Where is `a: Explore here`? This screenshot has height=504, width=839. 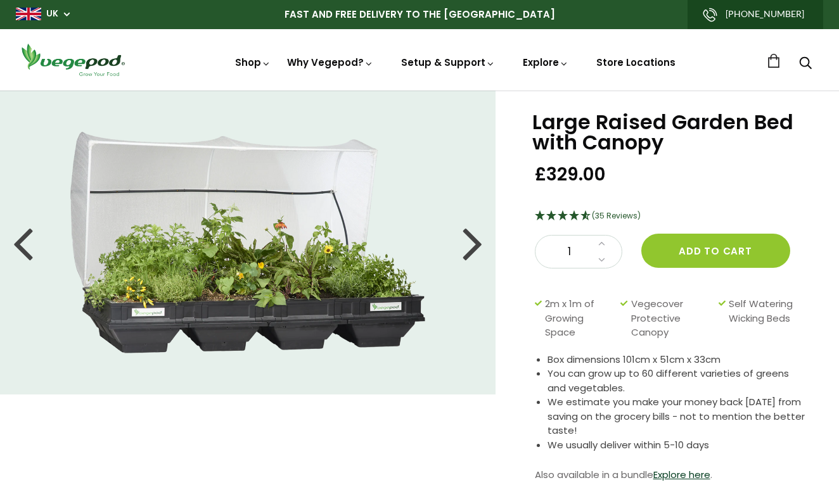
a: Explore here is located at coordinates (682, 474).